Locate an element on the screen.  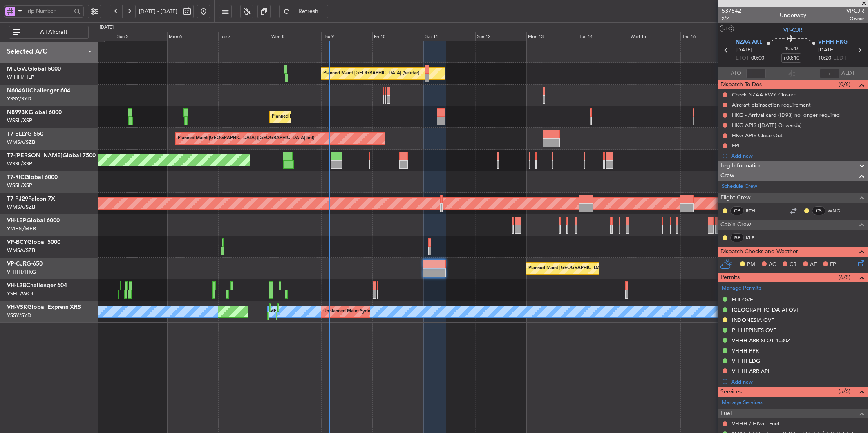
span: AC is located at coordinates (773, 265).